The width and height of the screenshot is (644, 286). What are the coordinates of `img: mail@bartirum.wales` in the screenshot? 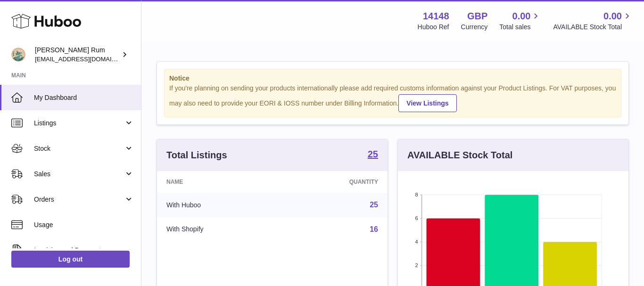 It's located at (19, 54).